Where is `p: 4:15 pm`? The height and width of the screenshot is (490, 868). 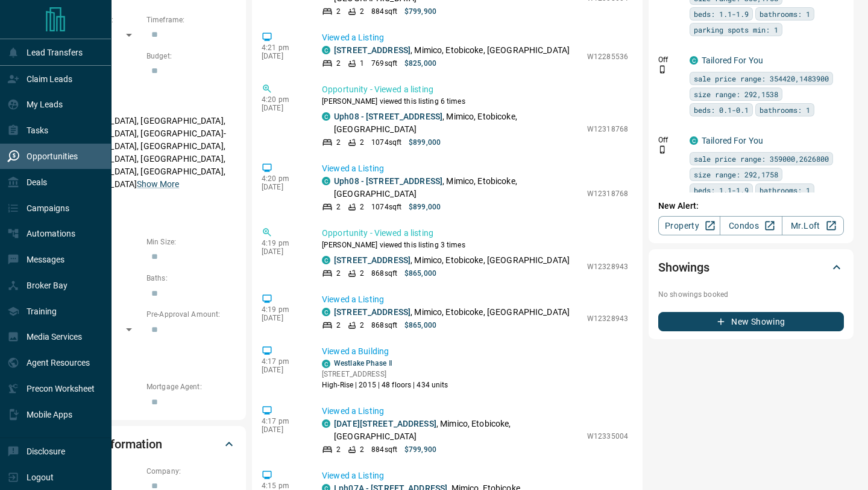
p: 4:15 pm is located at coordinates (283, 486).